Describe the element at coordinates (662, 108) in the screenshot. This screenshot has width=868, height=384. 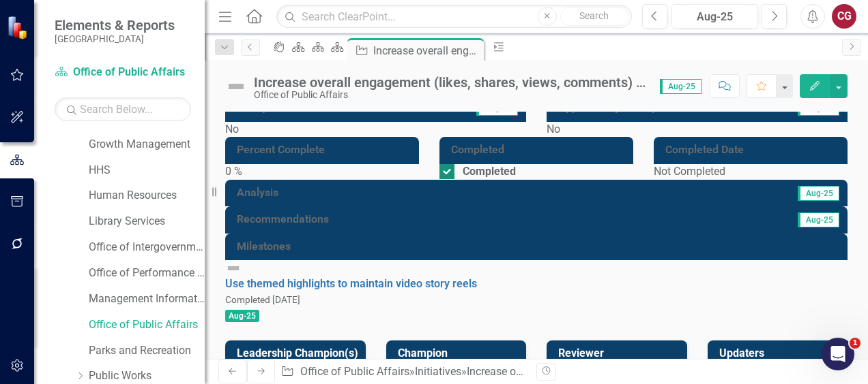
I see `h3: Approved by Champion?` at that location.